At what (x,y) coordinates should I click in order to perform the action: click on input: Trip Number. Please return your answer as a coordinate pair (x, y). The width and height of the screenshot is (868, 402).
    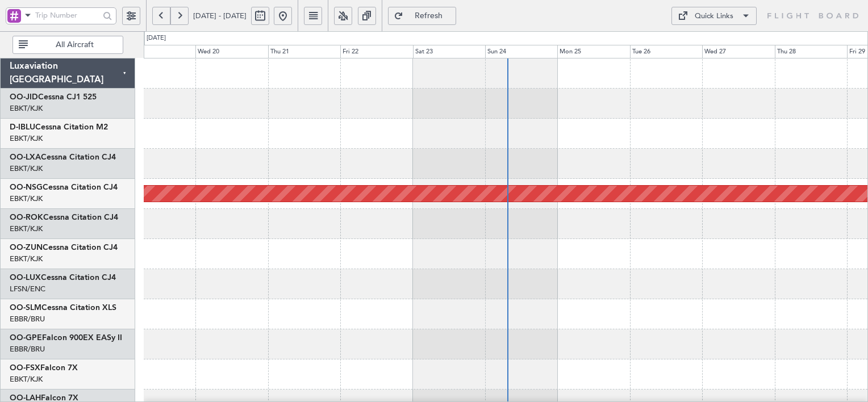
    Looking at the image, I should click on (67, 16).